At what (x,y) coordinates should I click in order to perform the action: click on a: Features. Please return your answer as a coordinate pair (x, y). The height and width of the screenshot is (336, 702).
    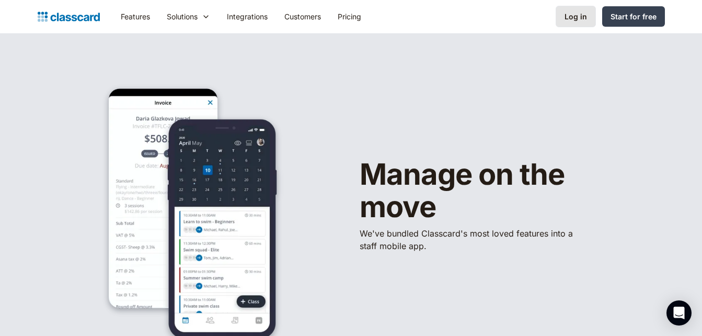
    Looking at the image, I should click on (135, 16).